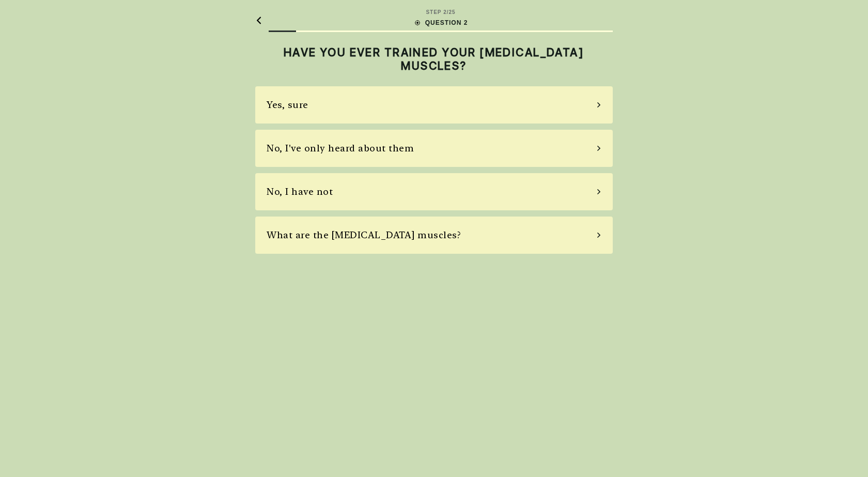 Image resolution: width=868 pixels, height=477 pixels. What do you see at coordinates (440, 12) in the screenshot?
I see `div: STEP 2 / 25` at bounding box center [440, 12].